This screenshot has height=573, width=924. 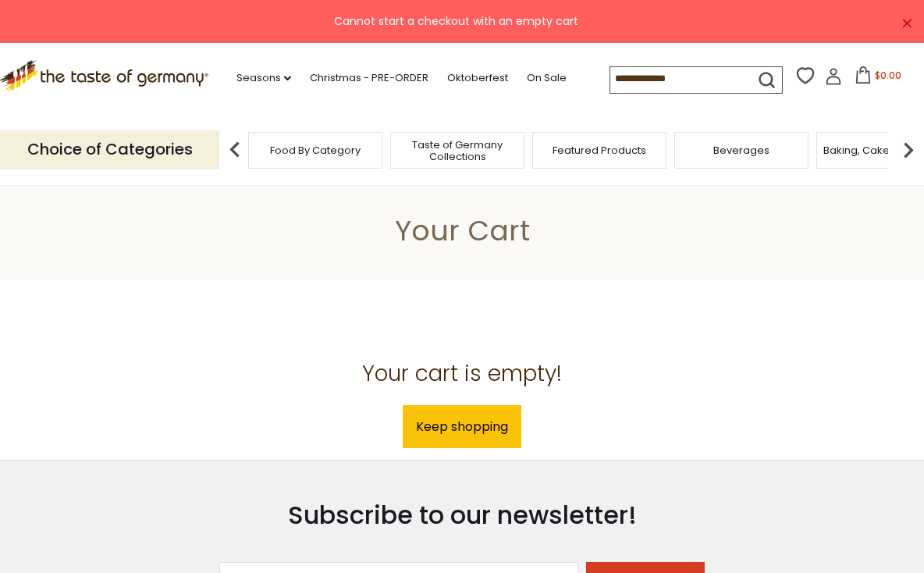 I want to click on img: previous arrow, so click(x=235, y=150).